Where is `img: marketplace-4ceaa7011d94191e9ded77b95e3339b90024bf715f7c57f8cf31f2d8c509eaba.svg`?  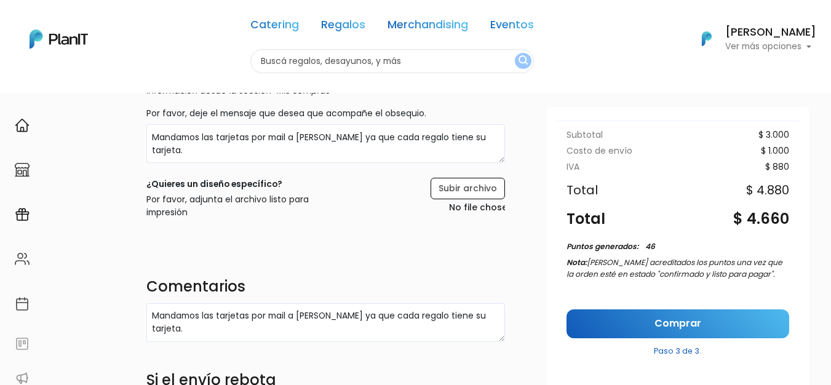 img: marketplace-4ceaa7011d94191e9ded77b95e3339b90024bf715f7c57f8cf31f2d8c509eaba.svg is located at coordinates (22, 170).